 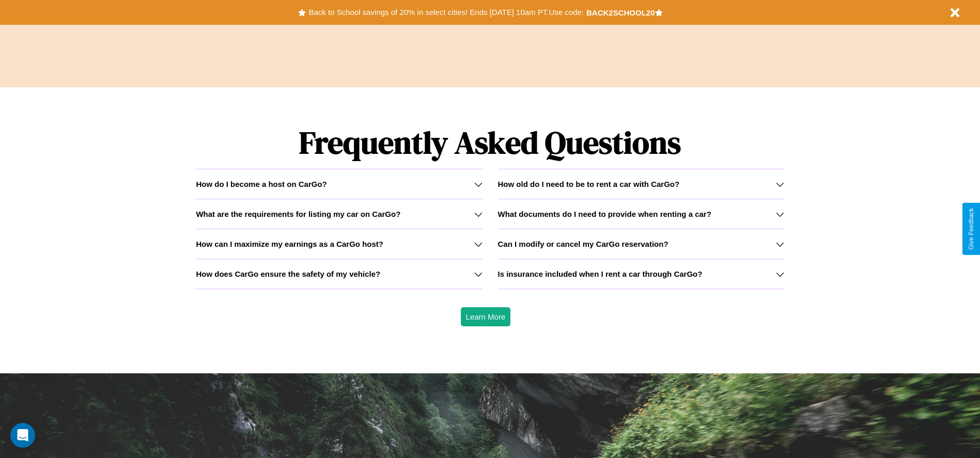 What do you see at coordinates (260, 184) in the screenshot?
I see `h3: How do I become a host on CarGo?` at bounding box center [260, 184].